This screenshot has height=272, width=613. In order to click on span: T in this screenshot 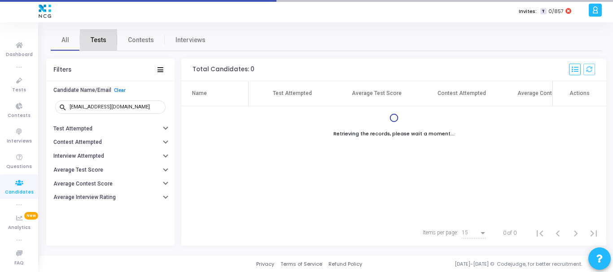, I will do `click(543, 11)`.